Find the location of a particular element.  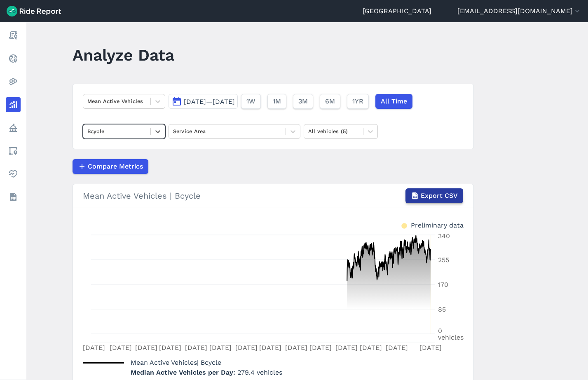

h1: Analyze Data is located at coordinates (123, 55).